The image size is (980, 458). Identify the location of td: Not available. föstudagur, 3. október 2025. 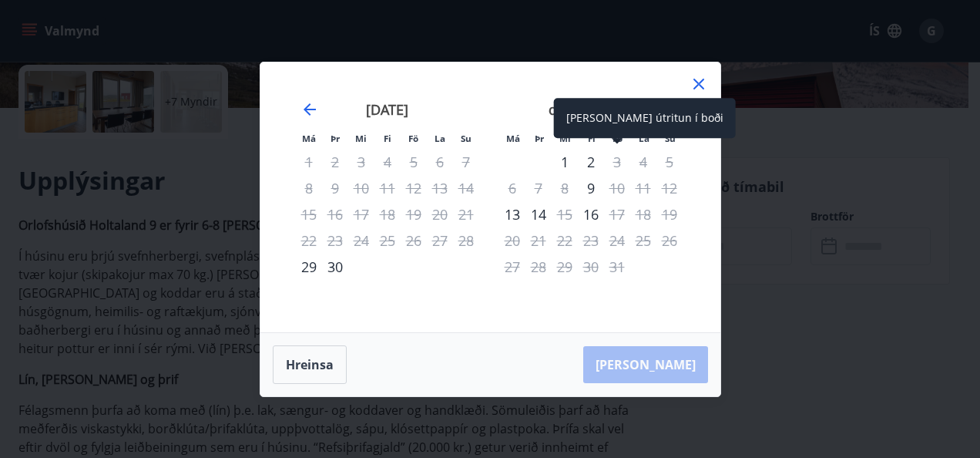
(617, 162).